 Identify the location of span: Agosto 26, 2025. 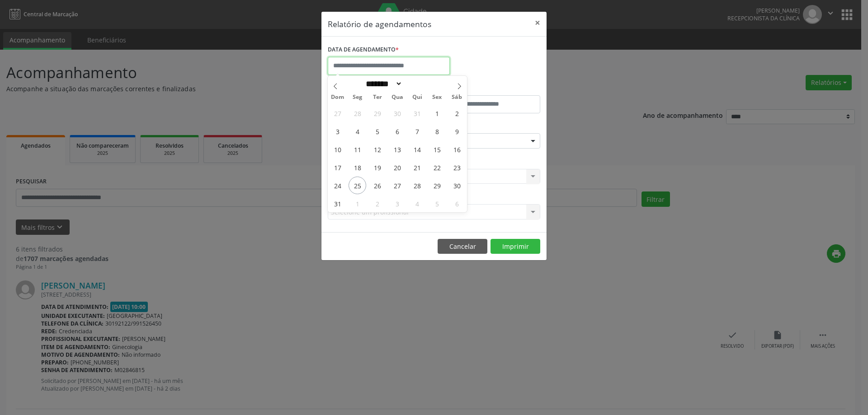
(377, 185).